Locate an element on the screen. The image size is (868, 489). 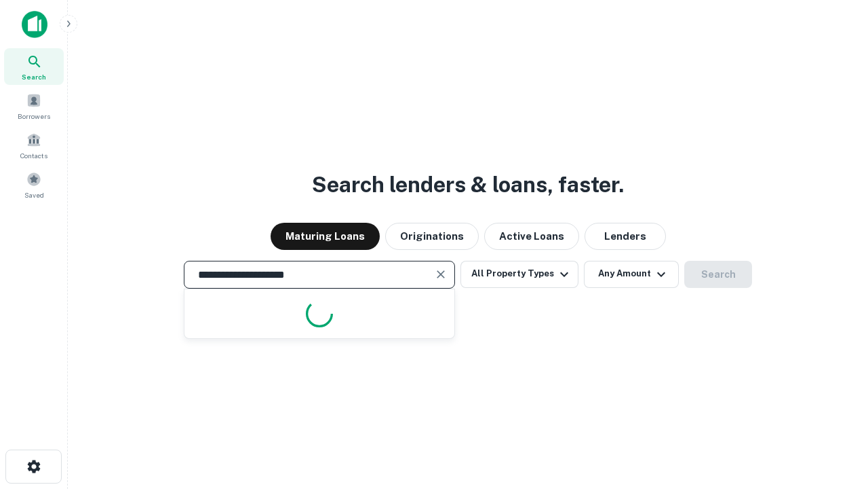
span: Contacts is located at coordinates (34, 155).